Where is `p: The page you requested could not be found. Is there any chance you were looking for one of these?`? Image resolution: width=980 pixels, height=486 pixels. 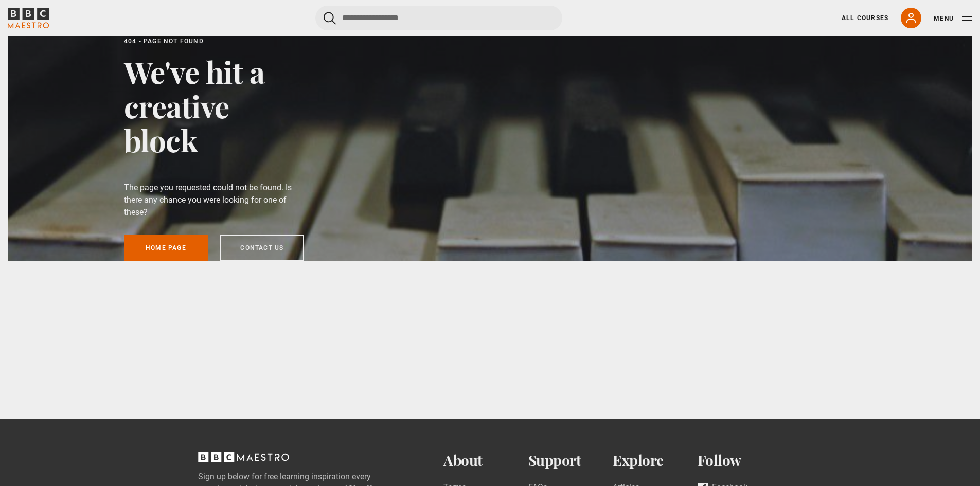 p: The page you requested could not be found. Is there any chance you were looking for one of these? is located at coordinates (214, 200).